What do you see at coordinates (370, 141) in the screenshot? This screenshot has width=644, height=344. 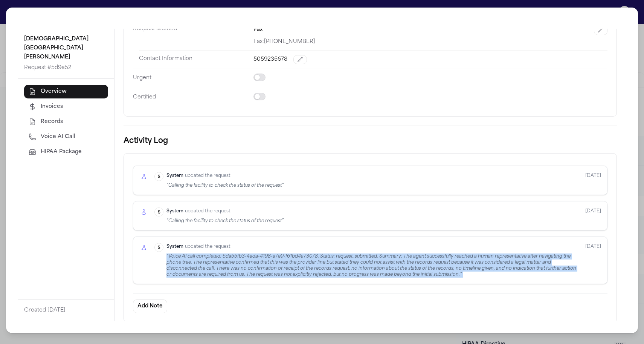 I see `h3: Activity Log` at bounding box center [370, 141].